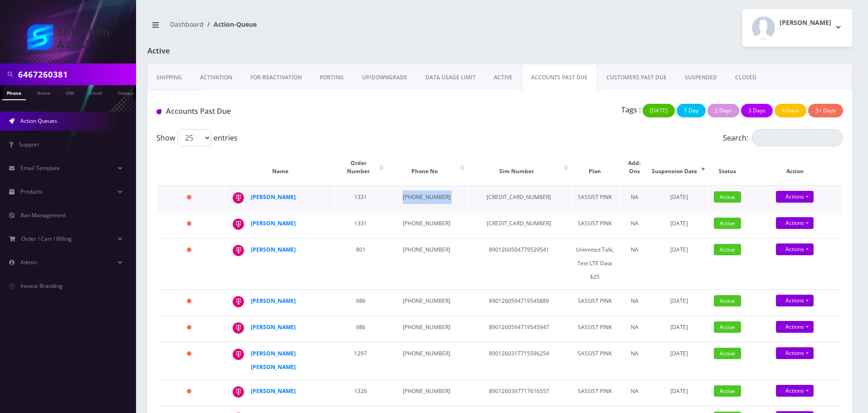 The image size is (868, 413). What do you see at coordinates (230, 24) in the screenshot?
I see `li: Action-Queue` at bounding box center [230, 24].